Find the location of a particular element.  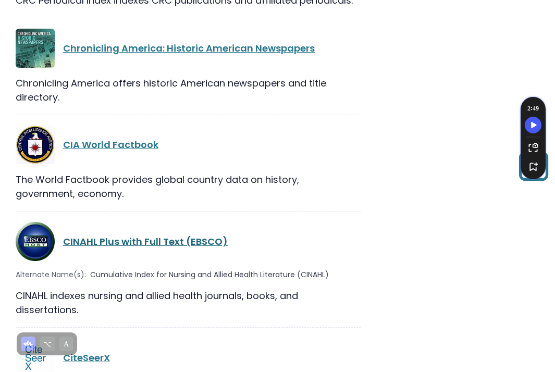

a: Back to Top is located at coordinates (534, 166).